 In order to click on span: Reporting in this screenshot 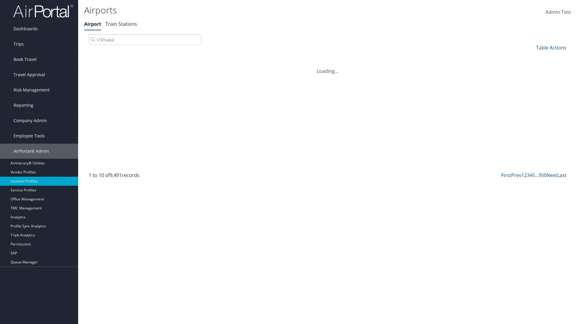, I will do `click(23, 105)`.